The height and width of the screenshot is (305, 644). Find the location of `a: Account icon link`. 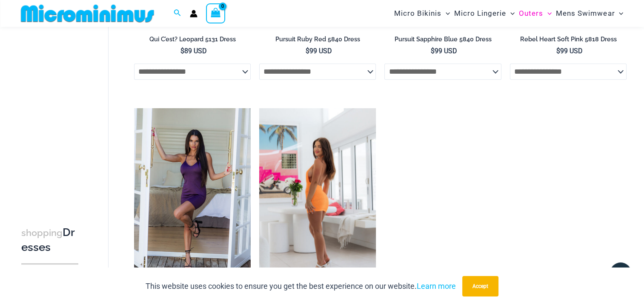

a: Account icon link is located at coordinates (194, 14).